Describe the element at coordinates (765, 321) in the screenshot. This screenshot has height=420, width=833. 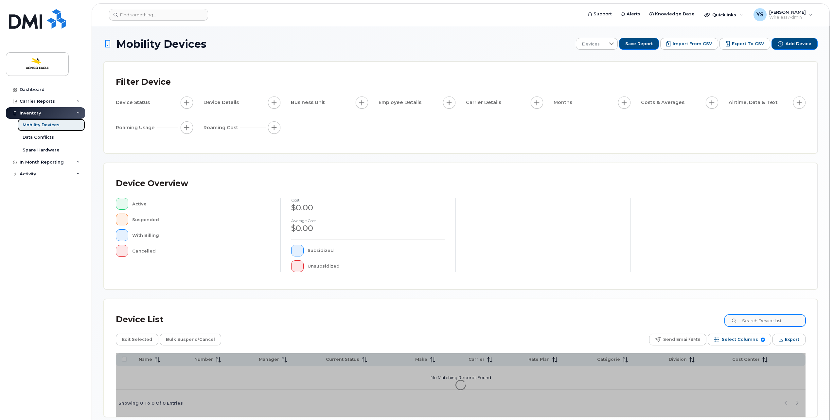
I see `input: Search Device List ...` at that location.